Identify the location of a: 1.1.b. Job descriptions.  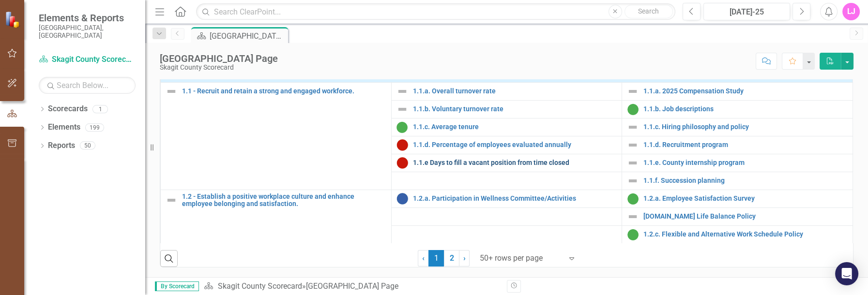
(745, 109).